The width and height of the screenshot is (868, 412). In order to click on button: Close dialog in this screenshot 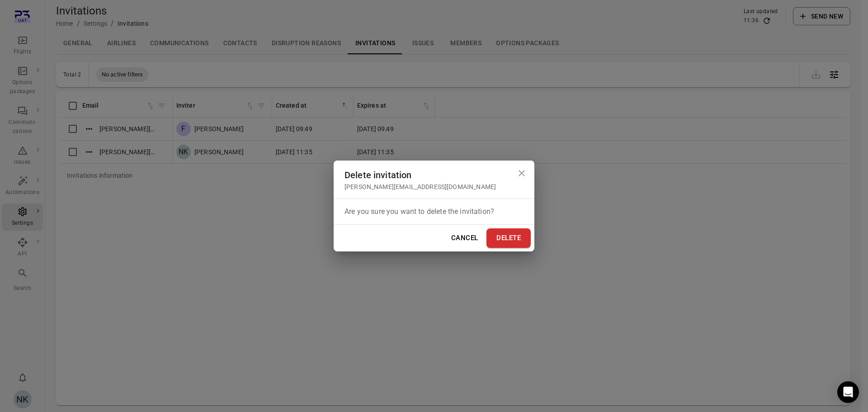, I will do `click(522, 173)`.